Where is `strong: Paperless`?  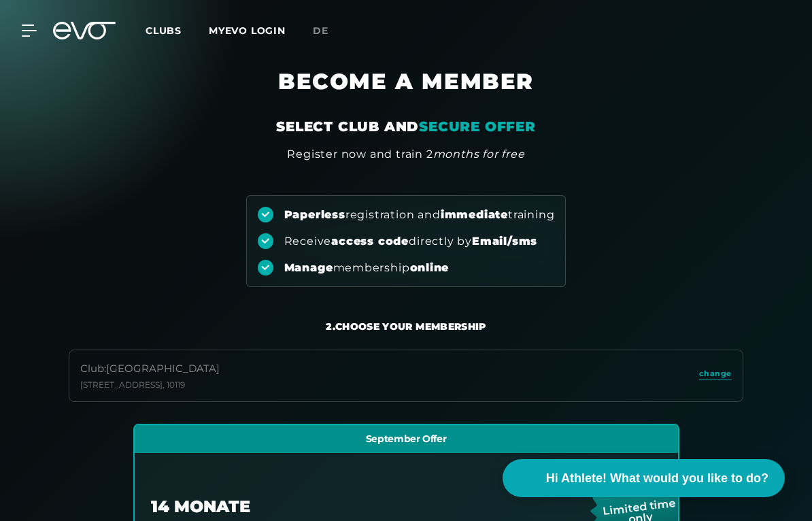
strong: Paperless is located at coordinates (315, 214).